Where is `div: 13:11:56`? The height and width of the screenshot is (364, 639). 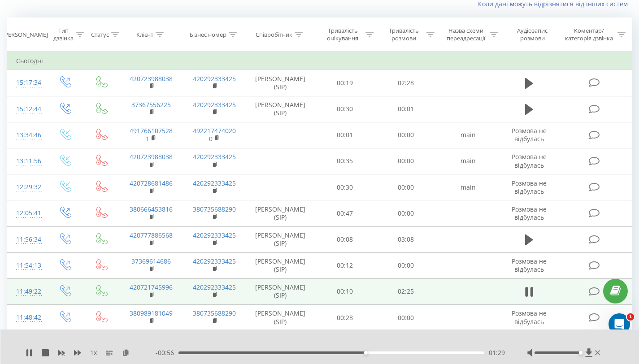
div: 13:11:56 is located at coordinates (27, 161).